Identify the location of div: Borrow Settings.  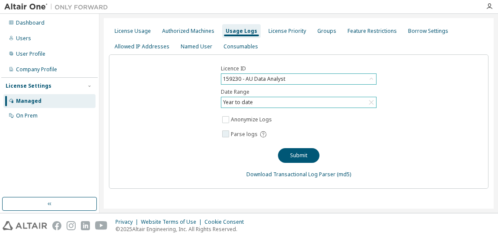
(428, 31).